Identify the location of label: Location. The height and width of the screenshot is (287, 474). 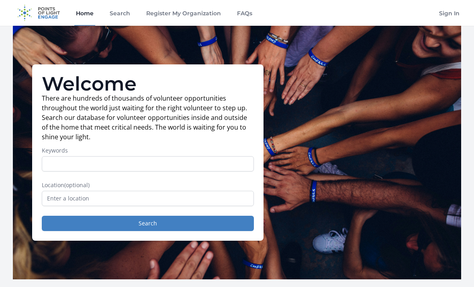
(148, 185).